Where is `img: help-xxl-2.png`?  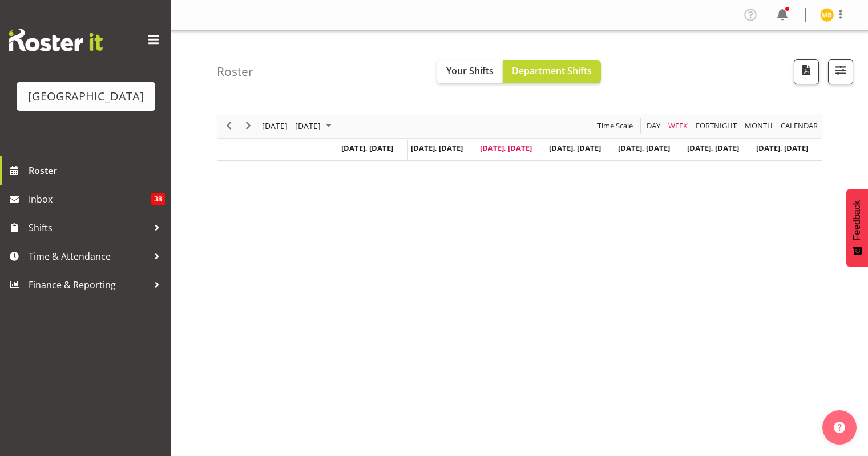 img: help-xxl-2.png is located at coordinates (839, 427).